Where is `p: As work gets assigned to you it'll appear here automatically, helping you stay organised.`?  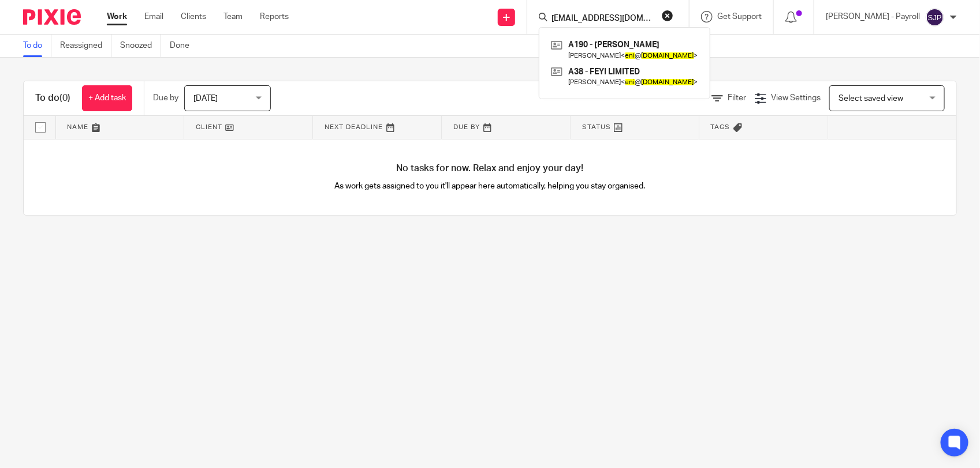
p: As work gets assigned to you it'll appear here automatically, helping you stay organised. is located at coordinates (490, 186).